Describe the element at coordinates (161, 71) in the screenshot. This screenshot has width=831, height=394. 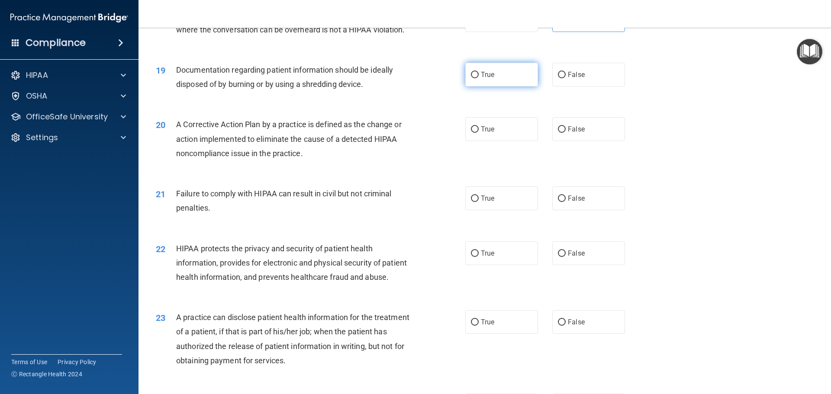
I see `span: 19` at that location.